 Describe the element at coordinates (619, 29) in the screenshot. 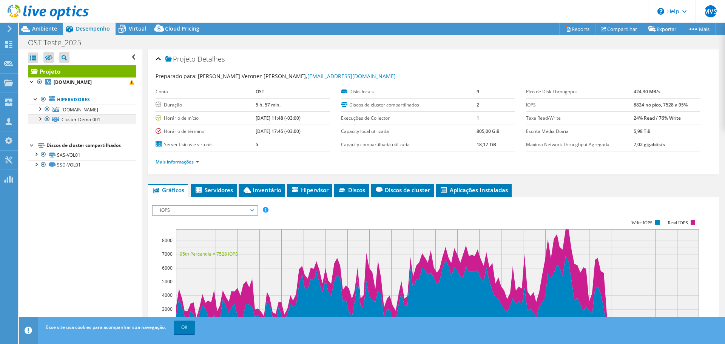

I see `a: Compartilhar` at that location.